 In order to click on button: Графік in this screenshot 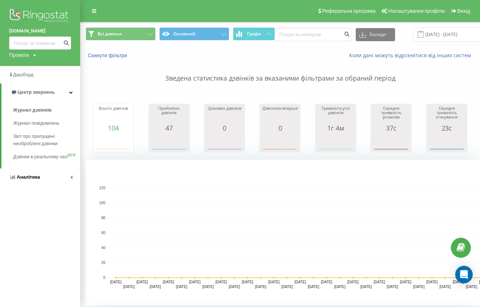, I will do `click(254, 34)`.